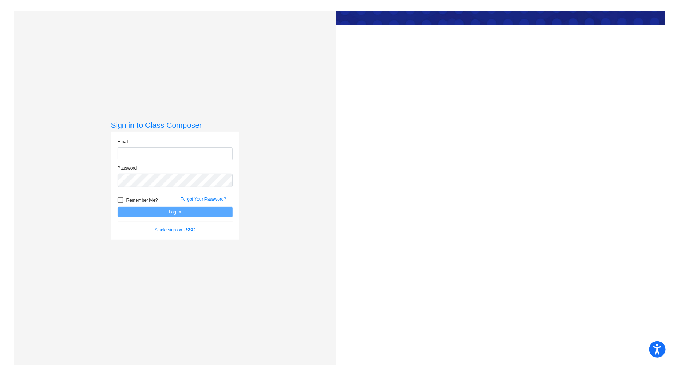 This screenshot has width=673, height=365. What do you see at coordinates (175, 212) in the screenshot?
I see `button: Log In` at bounding box center [175, 212].